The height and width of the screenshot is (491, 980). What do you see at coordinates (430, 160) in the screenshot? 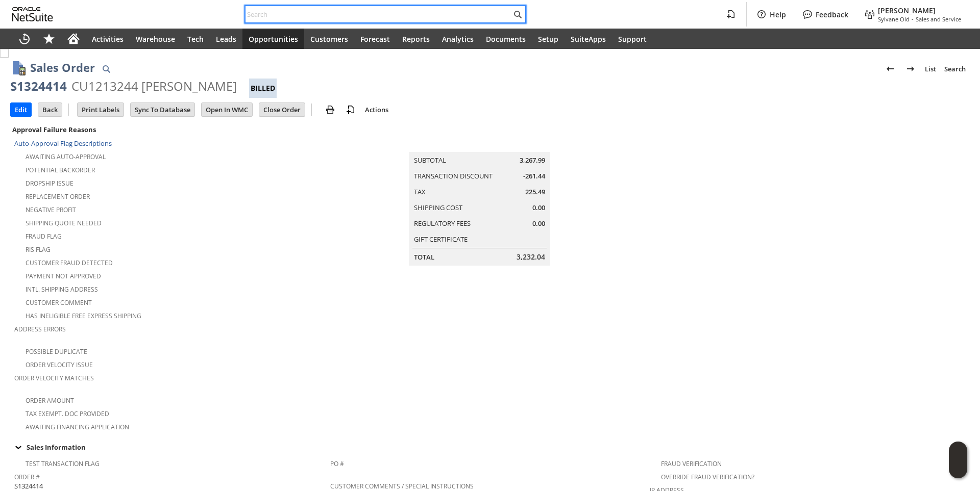
I see `a: Subtotal` at bounding box center [430, 160].